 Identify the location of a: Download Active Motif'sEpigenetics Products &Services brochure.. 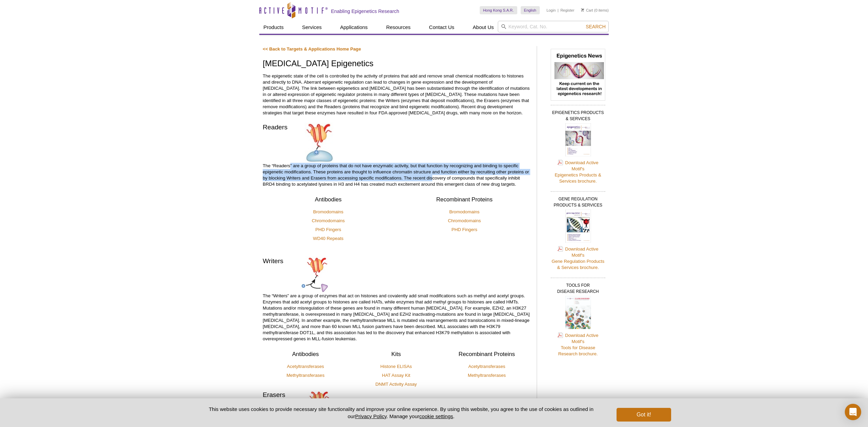
(578, 172).